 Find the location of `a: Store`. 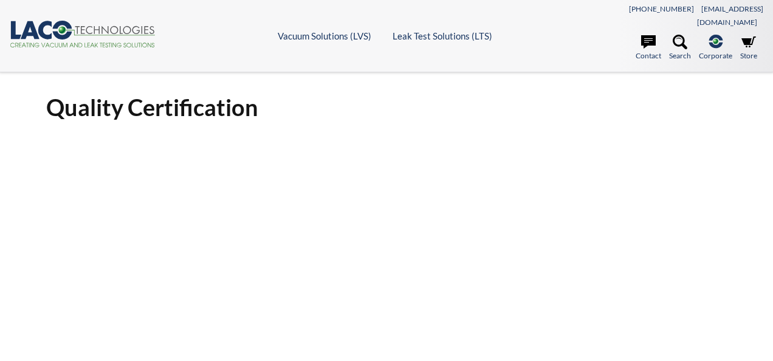

a: Store is located at coordinates (749, 48).